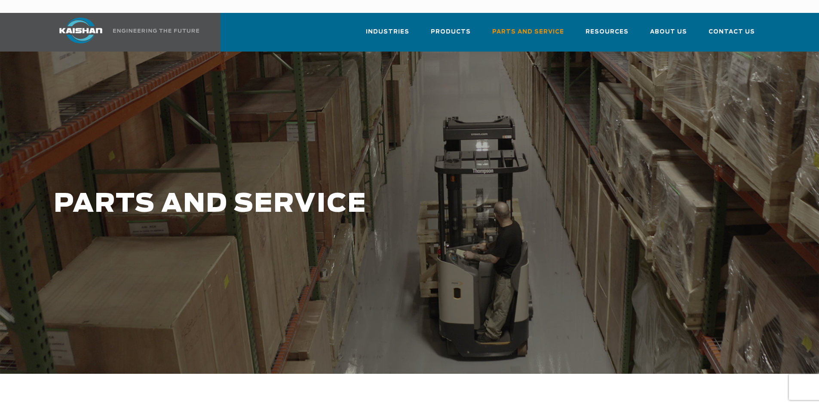  Describe the element at coordinates (387, 32) in the screenshot. I see `span: Industries` at that location.